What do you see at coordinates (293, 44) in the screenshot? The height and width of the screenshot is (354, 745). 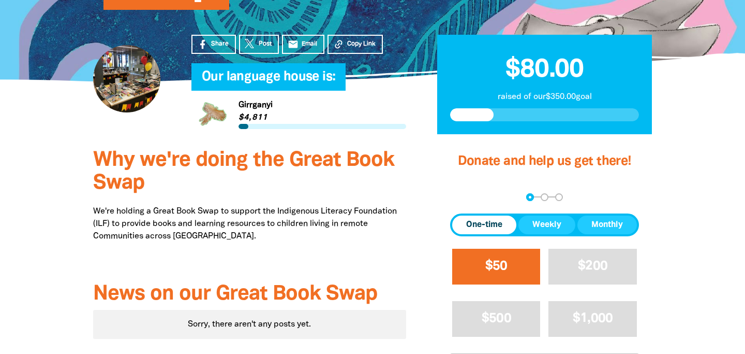 I see `i: email` at bounding box center [293, 44].